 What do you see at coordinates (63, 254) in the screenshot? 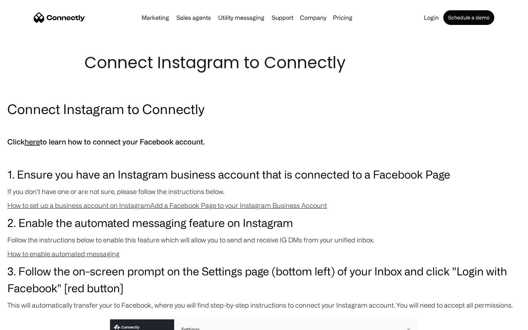
I see `a: How to enable automated messaging` at bounding box center [63, 254].